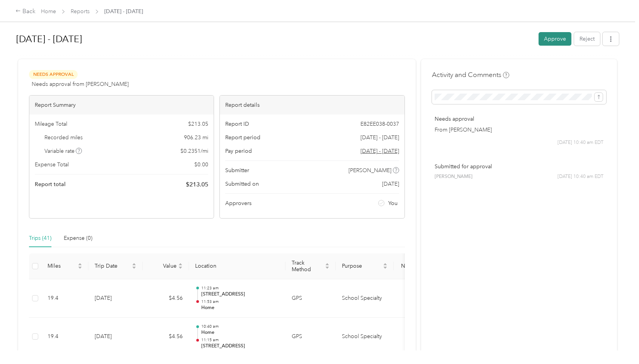 The height and width of the screenshot is (364, 639). I want to click on th: Track Method, so click(310, 266).